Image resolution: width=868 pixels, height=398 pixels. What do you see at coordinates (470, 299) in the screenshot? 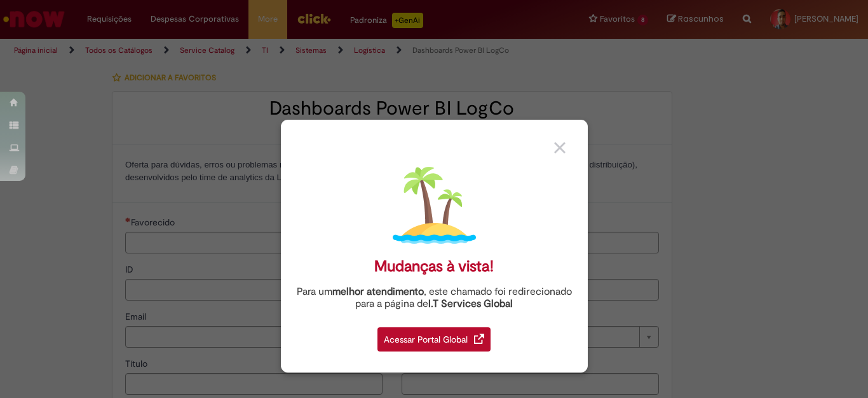
I see `a: I.T Services Global` at bounding box center [470, 299].